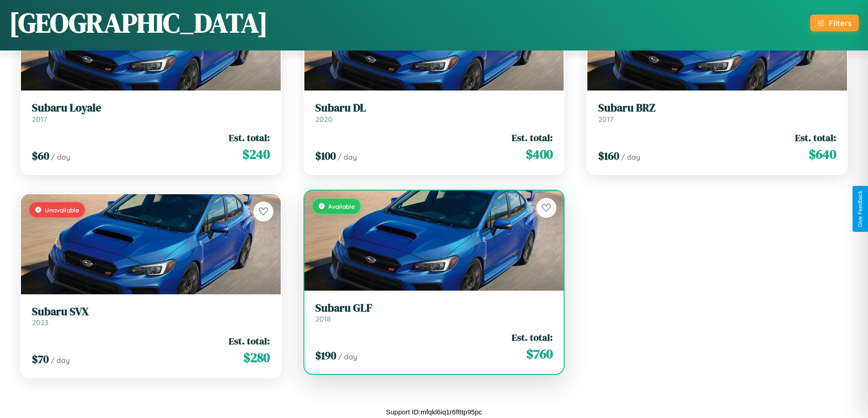 The height and width of the screenshot is (418, 868). What do you see at coordinates (717, 113) in the screenshot?
I see `a: Subaru BRZ2017` at bounding box center [717, 113].